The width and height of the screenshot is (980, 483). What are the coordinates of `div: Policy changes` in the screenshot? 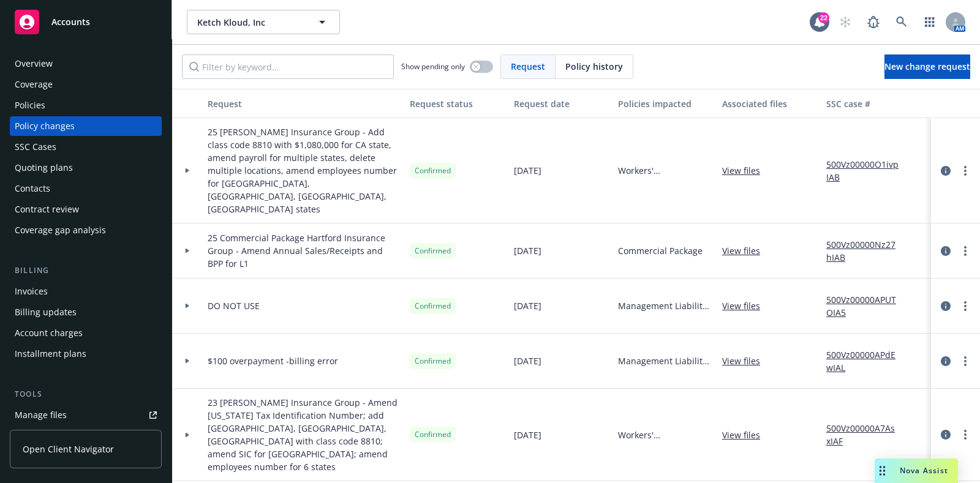 It's located at (45, 126).